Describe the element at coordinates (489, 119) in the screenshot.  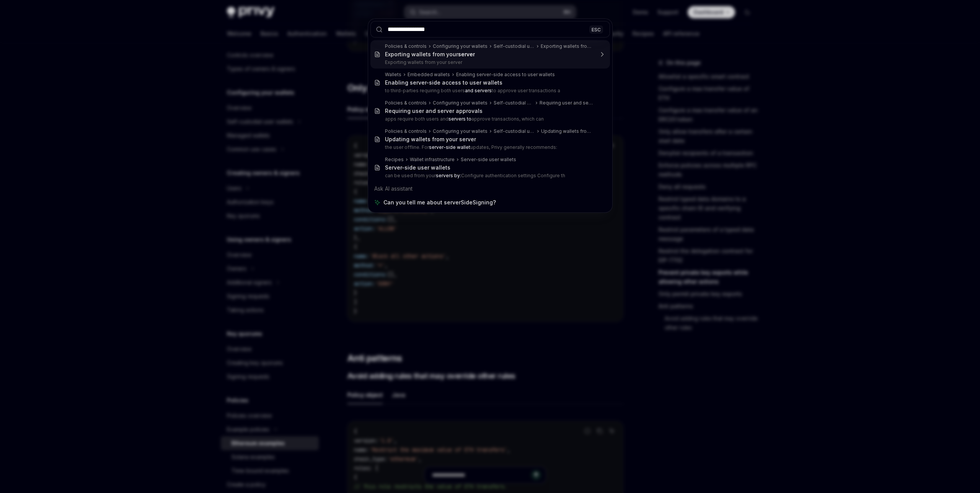
I see `p: apps require both users and approve transactions, which can` at that location.